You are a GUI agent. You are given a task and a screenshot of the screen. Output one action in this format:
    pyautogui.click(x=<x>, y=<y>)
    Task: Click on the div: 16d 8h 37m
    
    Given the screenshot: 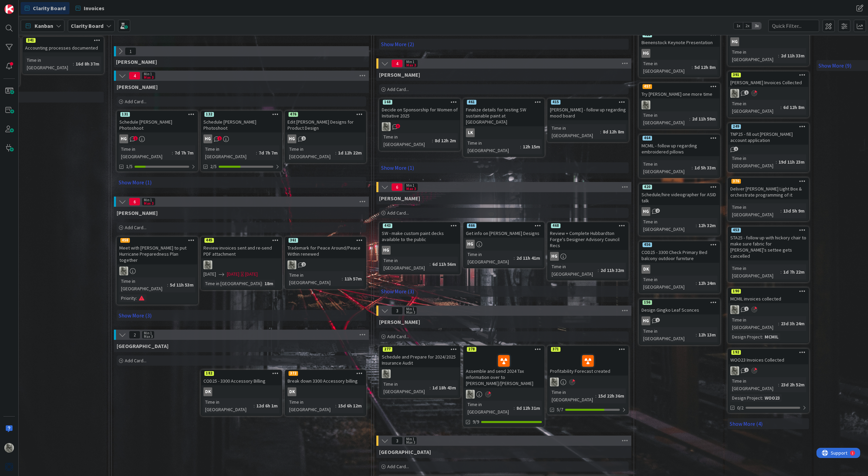 What is the action you would take?
    pyautogui.click(x=88, y=64)
    